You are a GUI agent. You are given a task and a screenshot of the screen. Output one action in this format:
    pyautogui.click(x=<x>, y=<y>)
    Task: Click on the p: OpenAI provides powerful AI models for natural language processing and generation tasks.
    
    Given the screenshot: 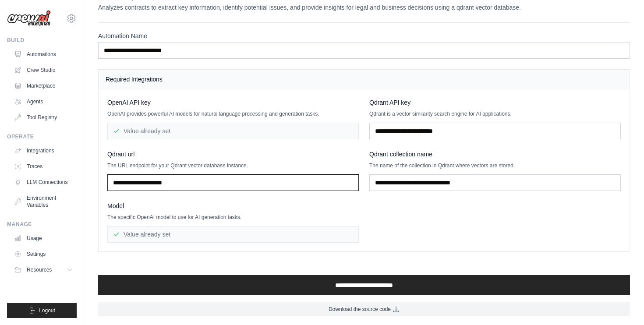 What is the action you would take?
    pyautogui.click(x=233, y=114)
    